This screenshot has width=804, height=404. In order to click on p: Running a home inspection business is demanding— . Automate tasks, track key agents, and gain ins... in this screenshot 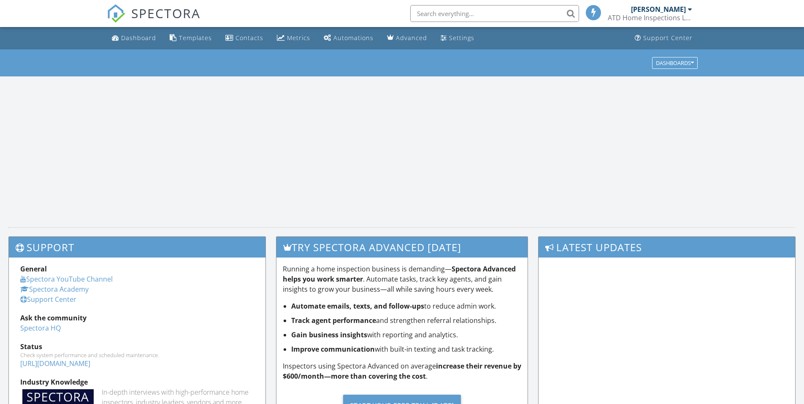, I will do `click(402, 279)`.